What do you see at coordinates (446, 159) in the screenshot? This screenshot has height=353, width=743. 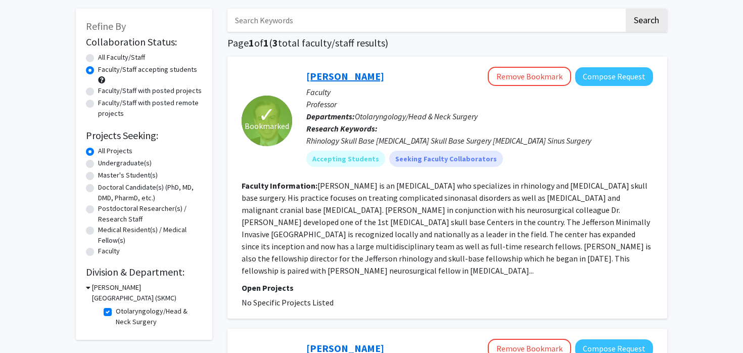 I see `mat-chip: Seeking Faculty Collaborators` at bounding box center [446, 159].